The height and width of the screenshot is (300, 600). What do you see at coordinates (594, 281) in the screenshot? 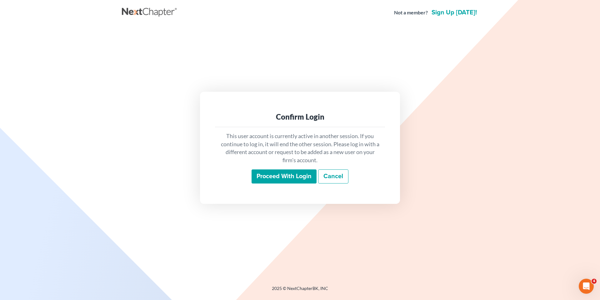
I see `span: 4` at bounding box center [594, 281].